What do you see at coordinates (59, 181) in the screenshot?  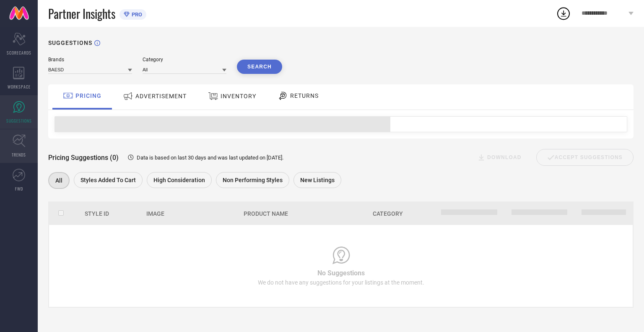 I see `span: All` at bounding box center [59, 181].